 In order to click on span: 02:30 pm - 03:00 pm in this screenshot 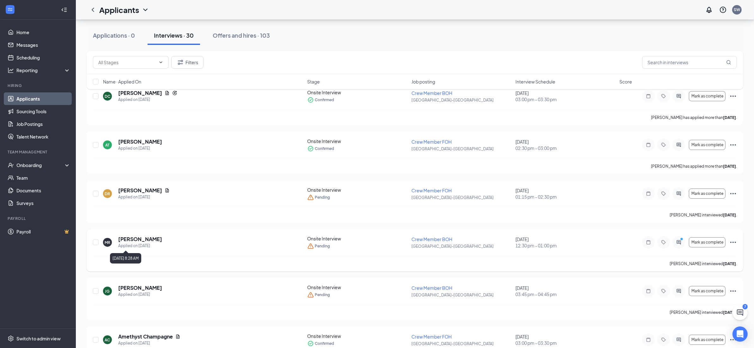, I will do `click(565, 148)`.